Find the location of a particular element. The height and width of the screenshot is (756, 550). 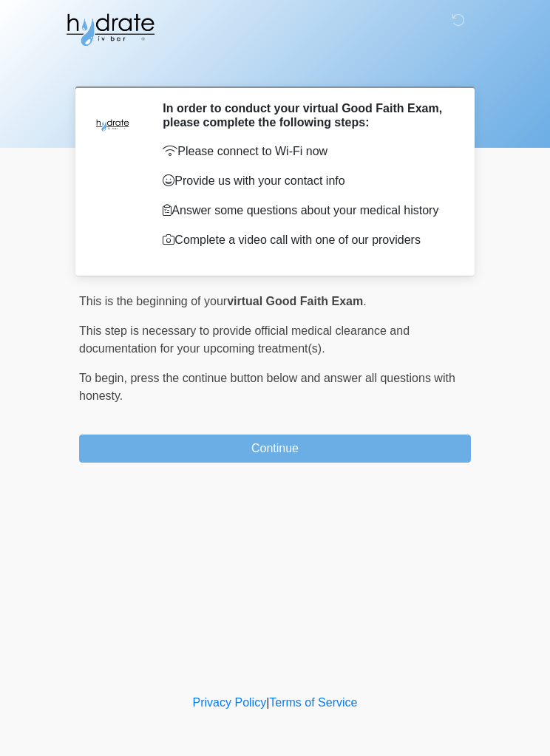

button: Continue is located at coordinates (275, 448).